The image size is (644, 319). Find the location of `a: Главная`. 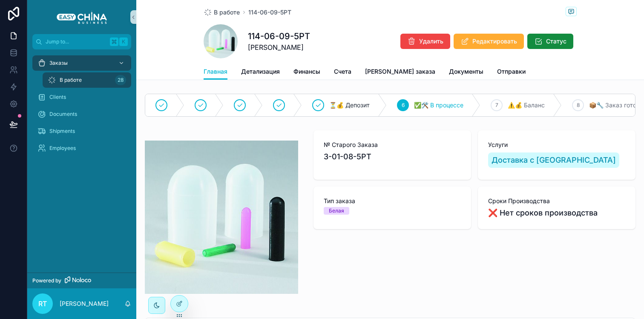

a: Главная is located at coordinates (215, 72).